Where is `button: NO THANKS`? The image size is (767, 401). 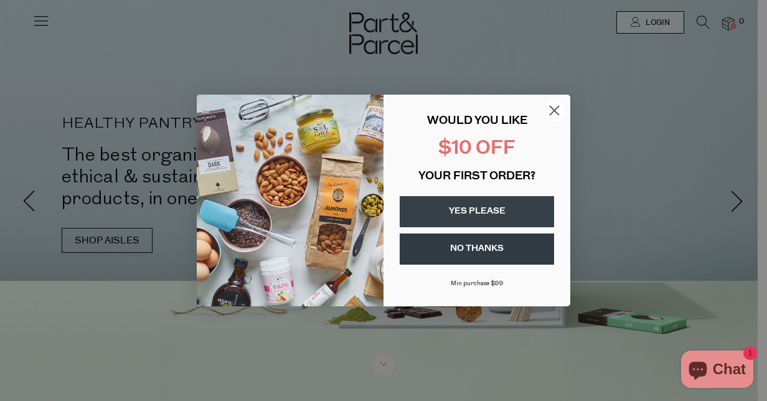 button: NO THANKS is located at coordinates (477, 249).